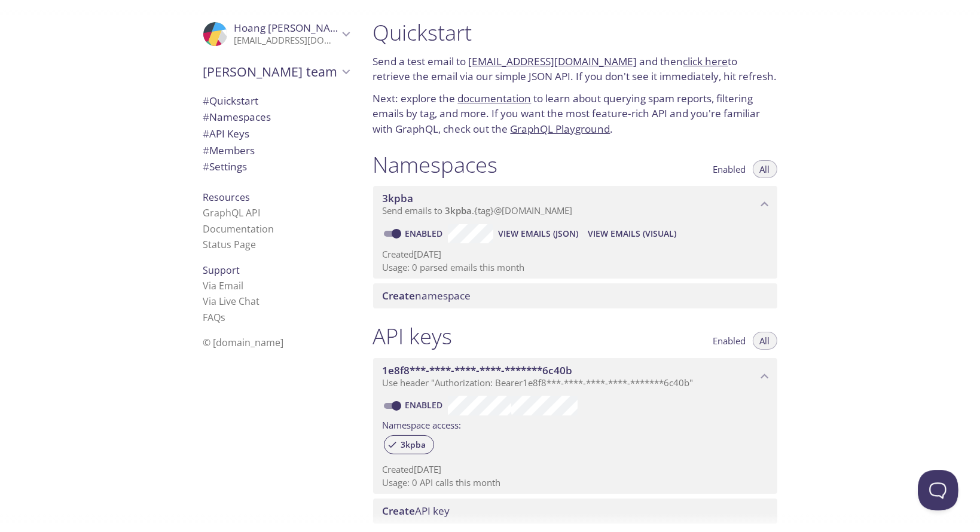 Image resolution: width=980 pixels, height=532 pixels. I want to click on span: API key, so click(416, 510).